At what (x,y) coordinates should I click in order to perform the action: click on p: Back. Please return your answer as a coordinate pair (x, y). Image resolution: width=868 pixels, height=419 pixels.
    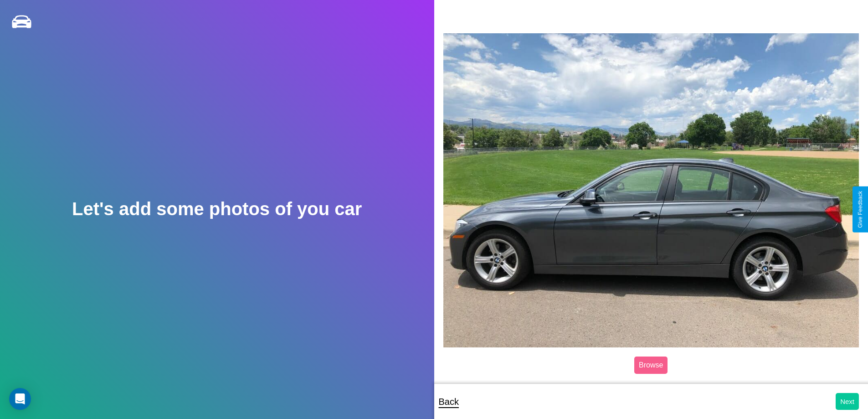
    Looking at the image, I should click on (449, 401).